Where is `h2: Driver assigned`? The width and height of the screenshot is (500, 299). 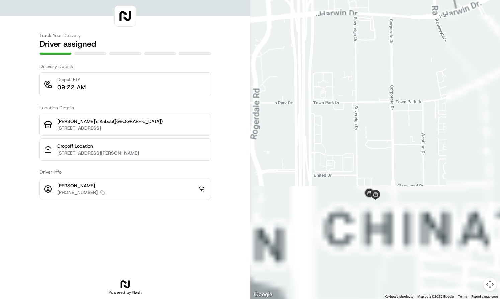 h2: Driver assigned is located at coordinates (125, 44).